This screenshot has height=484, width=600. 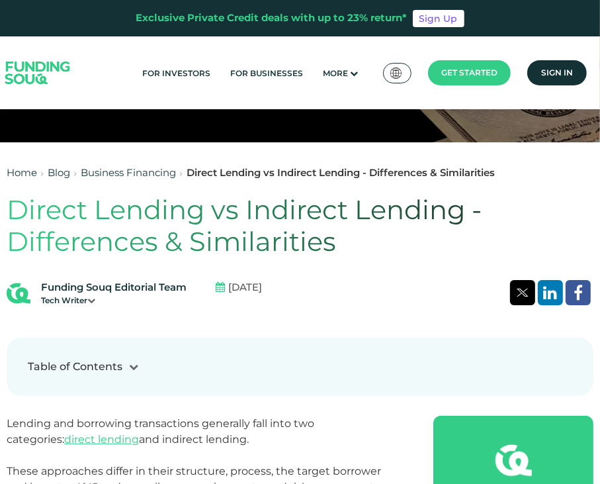 I want to click on span: Get started, so click(x=469, y=72).